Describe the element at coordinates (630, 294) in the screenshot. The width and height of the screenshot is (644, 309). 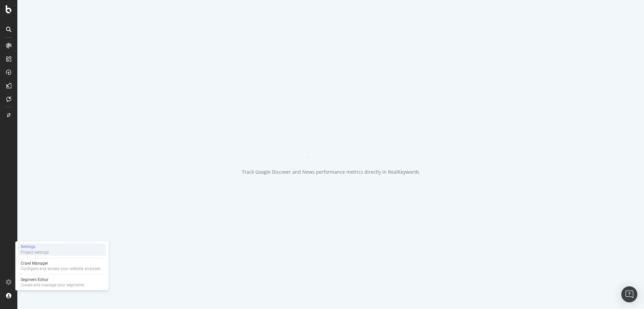
I see `div: Open Intercom Messenger` at that location.